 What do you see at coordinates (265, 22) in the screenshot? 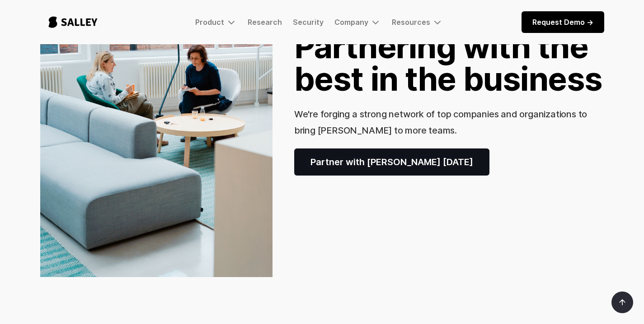
I see `a: Research` at bounding box center [265, 22].